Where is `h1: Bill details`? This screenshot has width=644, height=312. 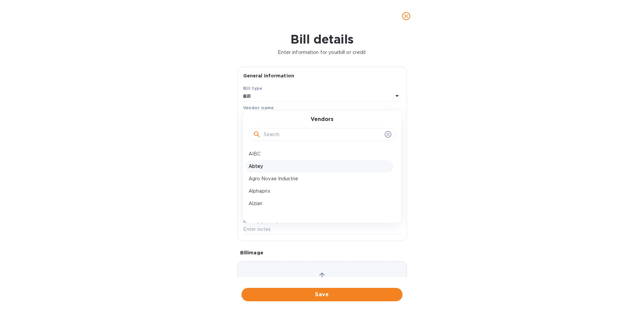
h1: Bill details is located at coordinates (322, 40).